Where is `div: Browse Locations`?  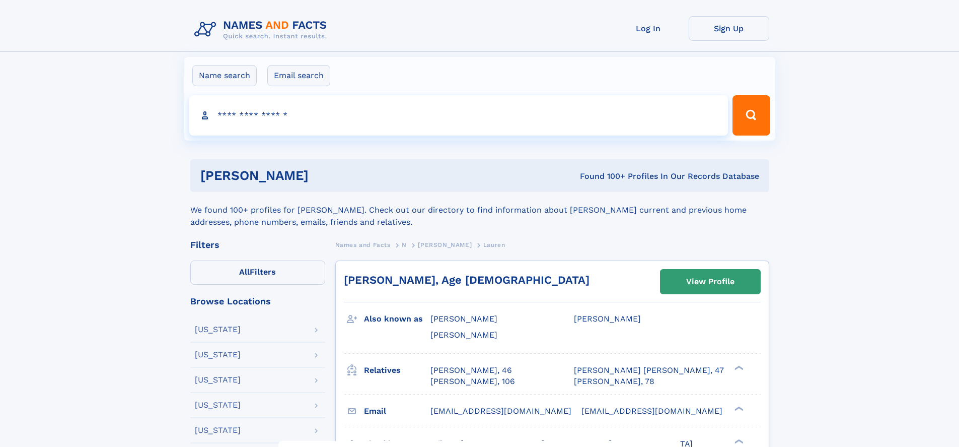 div: Browse Locations is located at coordinates (258, 301).